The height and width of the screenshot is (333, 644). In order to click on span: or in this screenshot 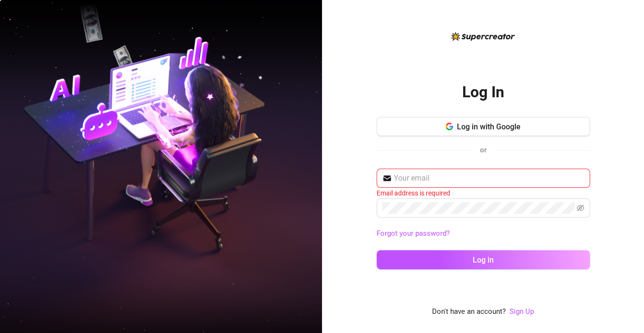, I will do `click(483, 150)`.